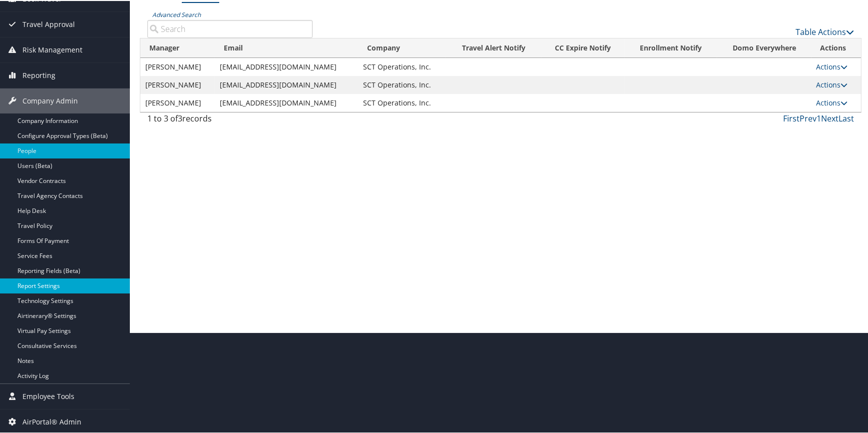 The width and height of the screenshot is (868, 433). What do you see at coordinates (836, 47) in the screenshot?
I see `th: Actions` at bounding box center [836, 47].